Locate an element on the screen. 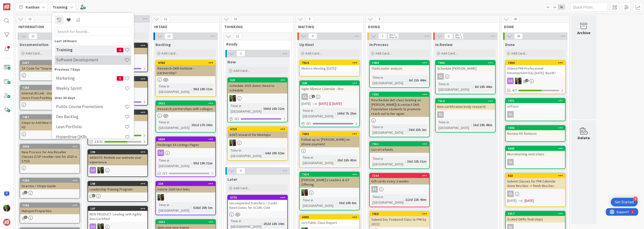 The image size is (644, 229). div: 0/1 is located at coordinates (329, 123).